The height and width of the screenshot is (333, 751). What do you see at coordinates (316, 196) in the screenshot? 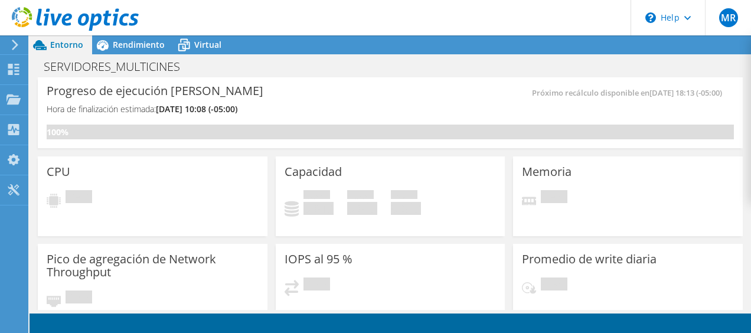
I see `span: Used` at bounding box center [316, 196].